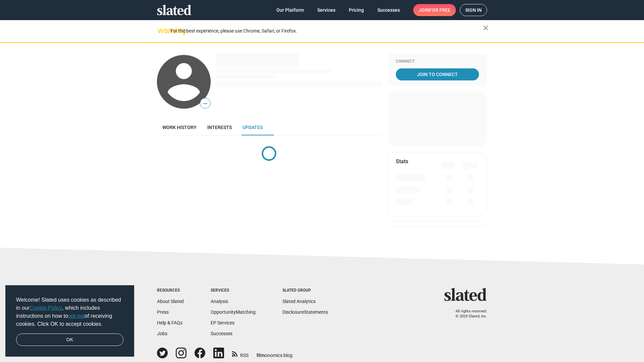 The image size is (644, 362). Describe the element at coordinates (440, 10) in the screenshot. I see `span: for free` at that location.